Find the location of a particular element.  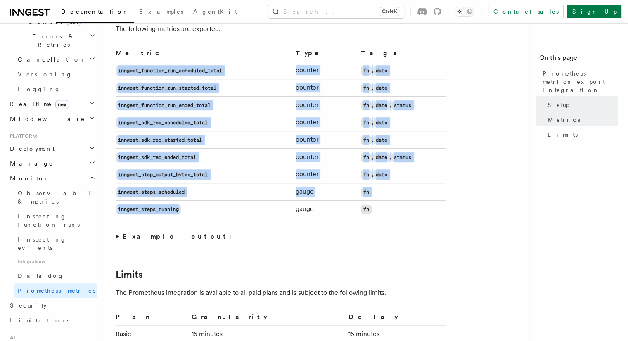

span: Inspecting events is located at coordinates (42, 244).